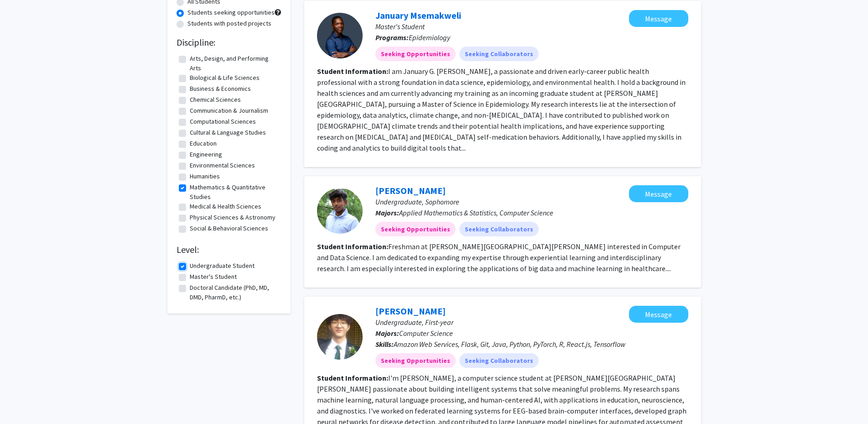 This screenshot has height=424, width=868. I want to click on label: Master's Student, so click(213, 276).